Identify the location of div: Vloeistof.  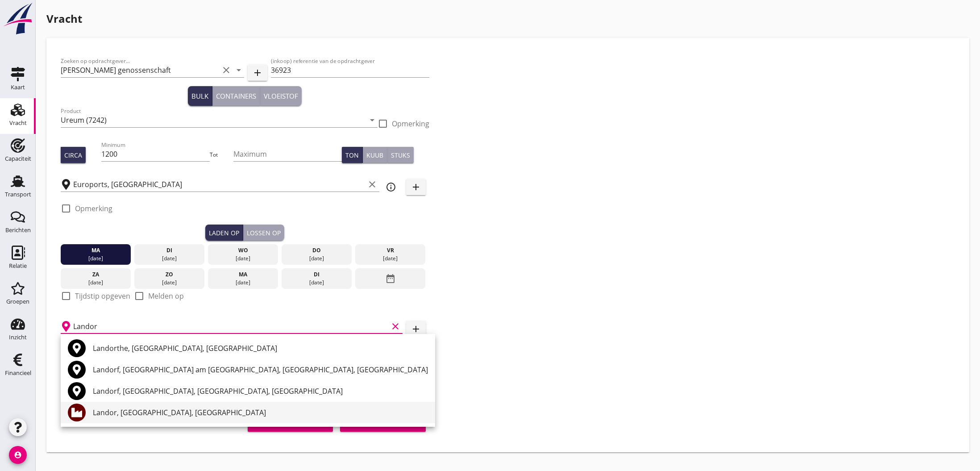
(281, 96).